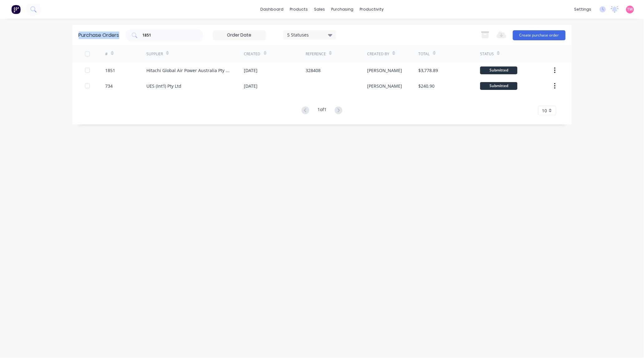 The height and width of the screenshot is (358, 644). I want to click on div: Supplier, so click(155, 54).